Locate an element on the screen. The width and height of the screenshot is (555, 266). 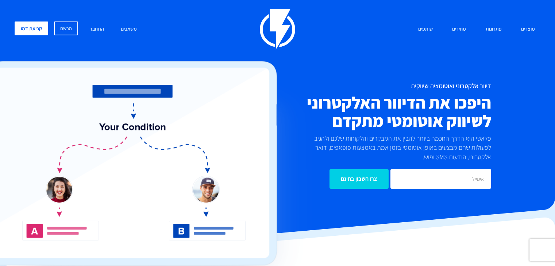
a: שותפים is located at coordinates (426, 29).